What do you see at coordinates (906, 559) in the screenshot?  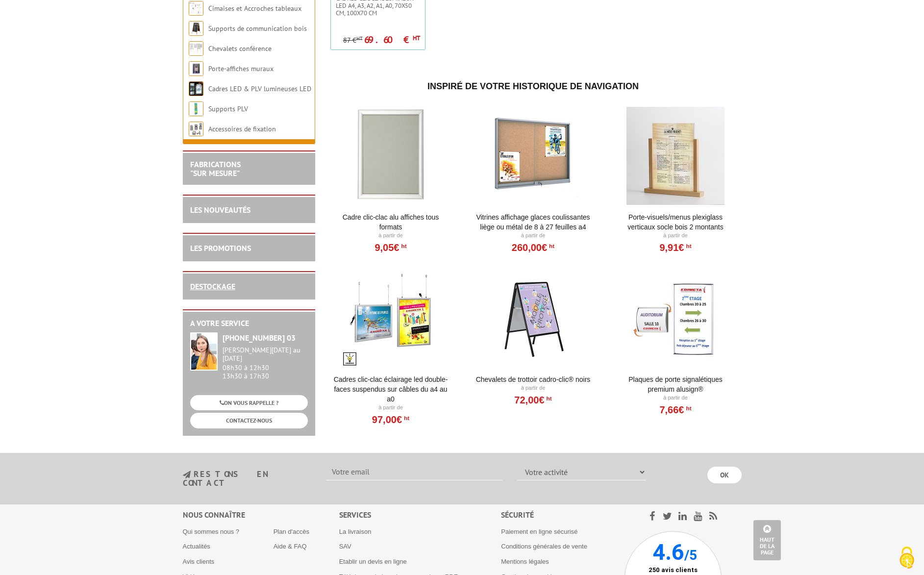 I see `button: Cookies (fenêtre modale)` at bounding box center [906, 559].